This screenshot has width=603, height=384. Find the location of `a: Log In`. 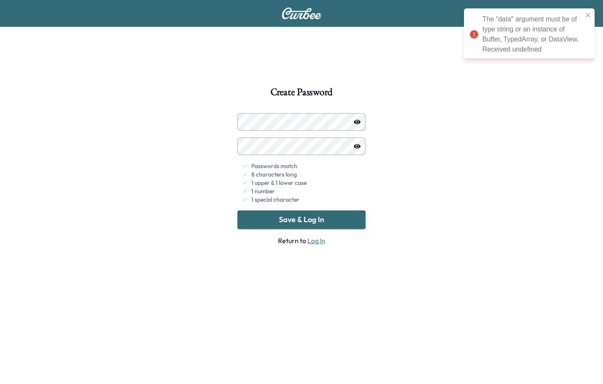

a: Log In is located at coordinates (316, 240).